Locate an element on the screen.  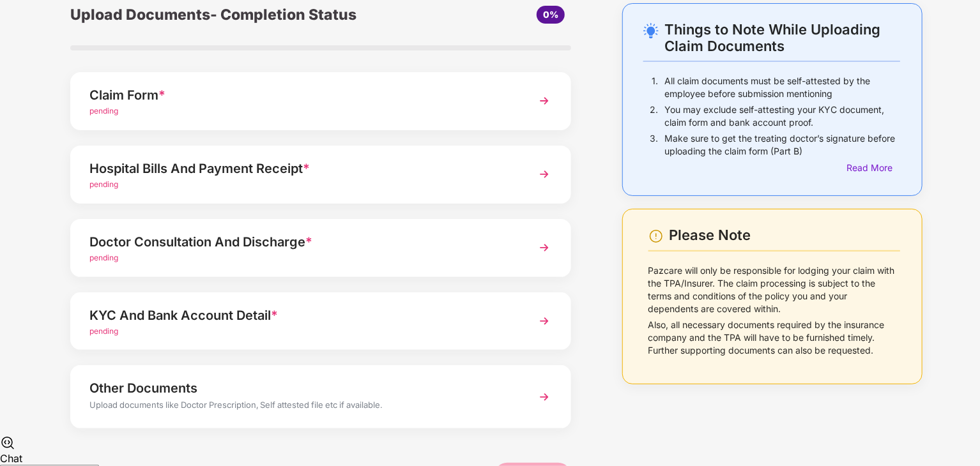
img: svg+xml;base64,PHN2ZyB4bWxucz0iaHR0cDovL3d3dy53My5vcmcvMjAwMC9zdmciIHdpZHRoPSIyNC4wOTMiIGhlaWdodD... is located at coordinates (650, 31).